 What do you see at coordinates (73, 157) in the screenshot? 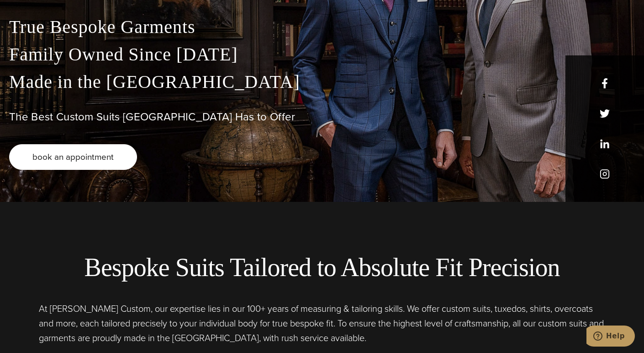
I see `span: book an appointment` at bounding box center [73, 157].